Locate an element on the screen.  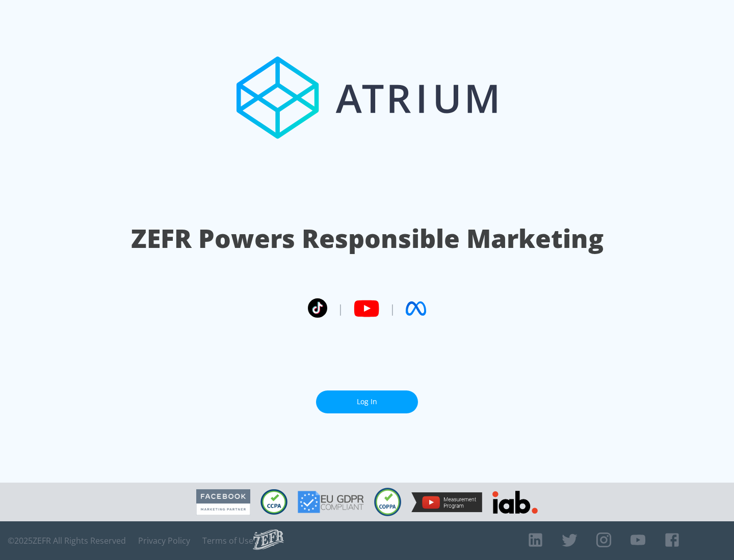
img: COPPA Compliant is located at coordinates (388, 502).